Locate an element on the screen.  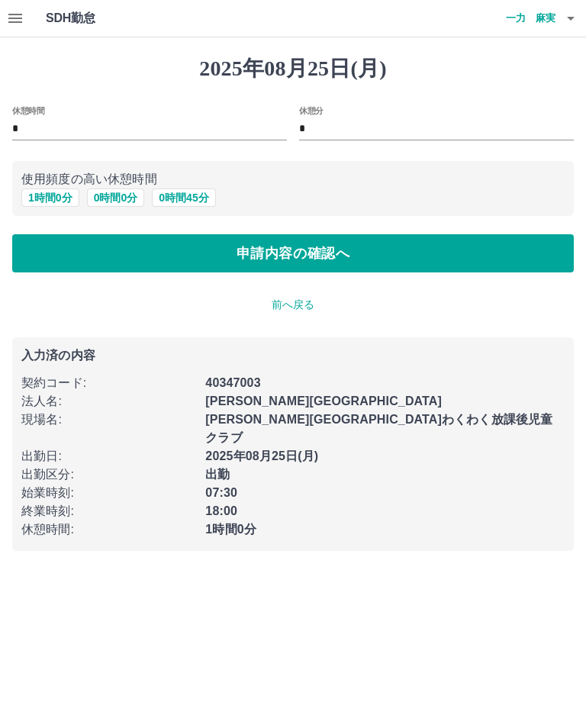
button: 0時間0分 is located at coordinates (116, 198).